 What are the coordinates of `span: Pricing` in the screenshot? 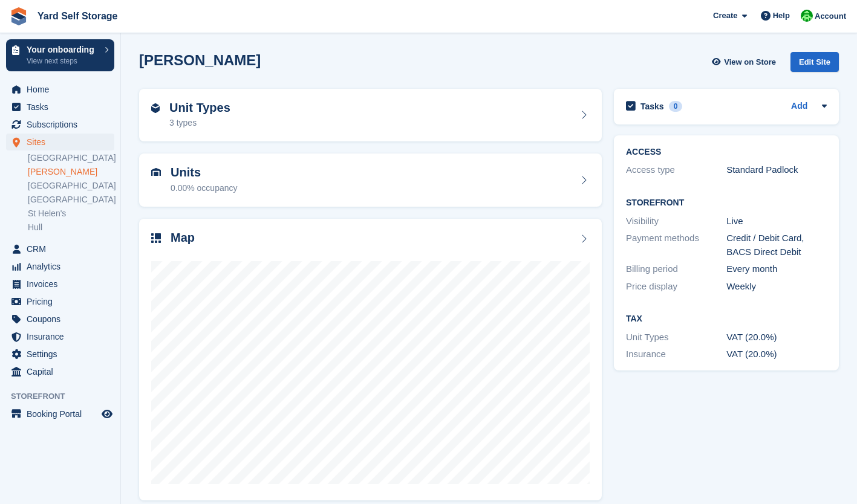 It's located at (63, 302).